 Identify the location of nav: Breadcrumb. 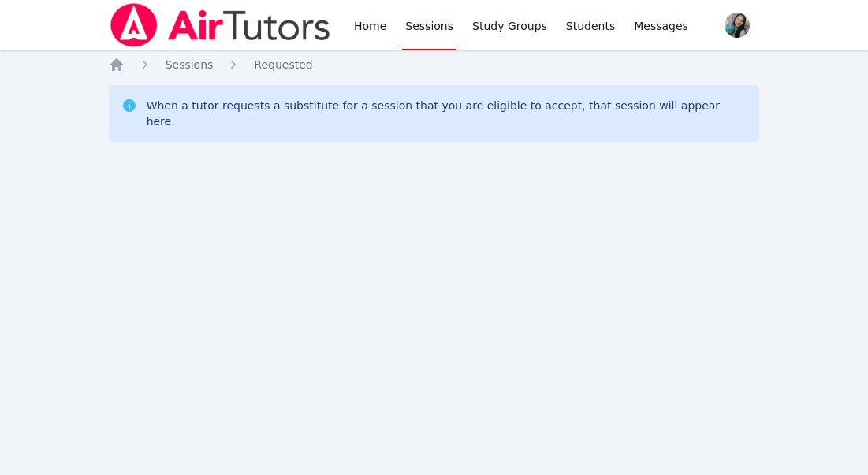
(435, 64).